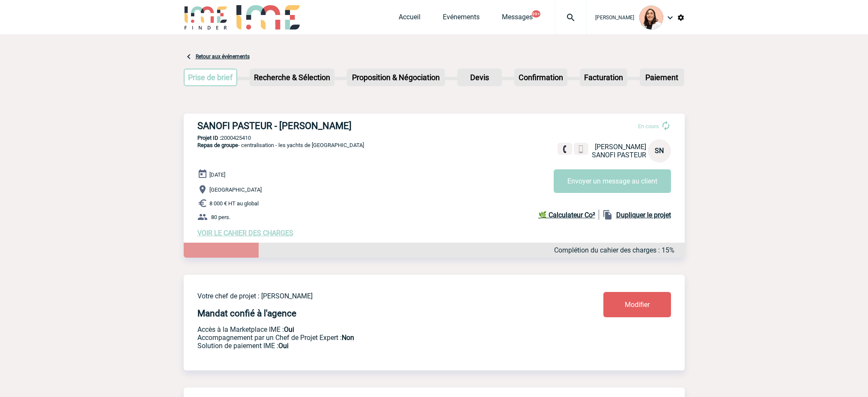 The image size is (868, 397). What do you see at coordinates (410, 19) in the screenshot?
I see `a: Accueil` at bounding box center [410, 19].